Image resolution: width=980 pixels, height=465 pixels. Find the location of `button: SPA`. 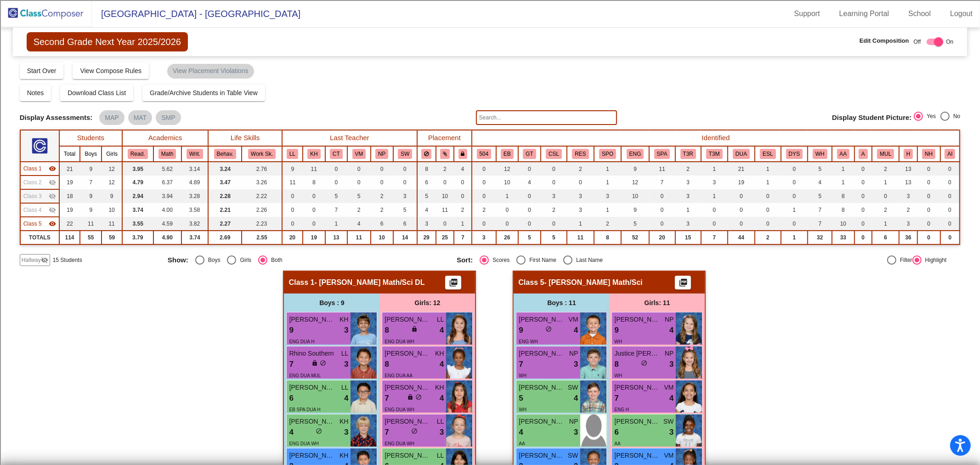

button: SPA is located at coordinates (662, 154).